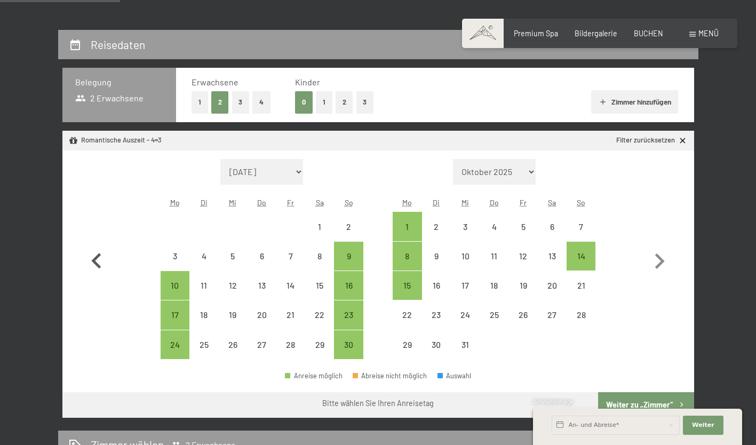 The height and width of the screenshot is (445, 756). What do you see at coordinates (465, 226) in the screenshot?
I see `div: Wed Dec 03 2025` at bounding box center [465, 226].